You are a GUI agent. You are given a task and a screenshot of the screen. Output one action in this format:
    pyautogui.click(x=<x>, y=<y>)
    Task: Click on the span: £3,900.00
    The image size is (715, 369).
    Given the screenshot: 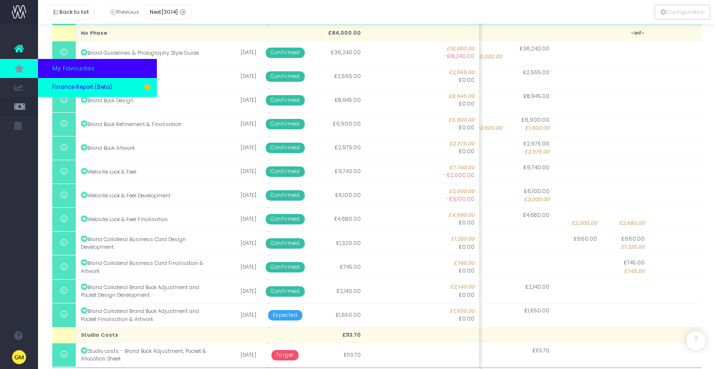 What is the action you would take?
    pyautogui.click(x=489, y=128)
    